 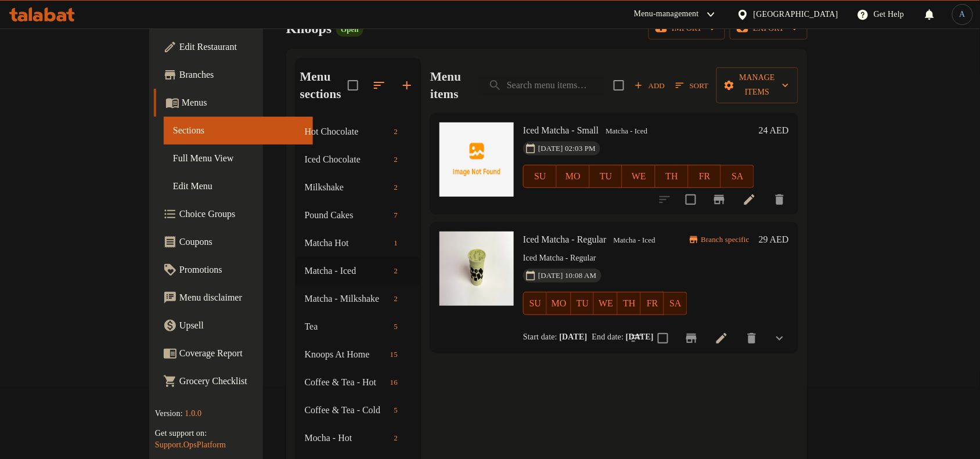 I want to click on span: Matcha - Milkshake, so click(x=347, y=299).